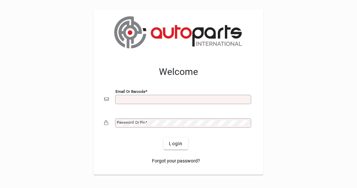  Describe the element at coordinates (178, 72) in the screenshot. I see `h2: Welcome` at that location.